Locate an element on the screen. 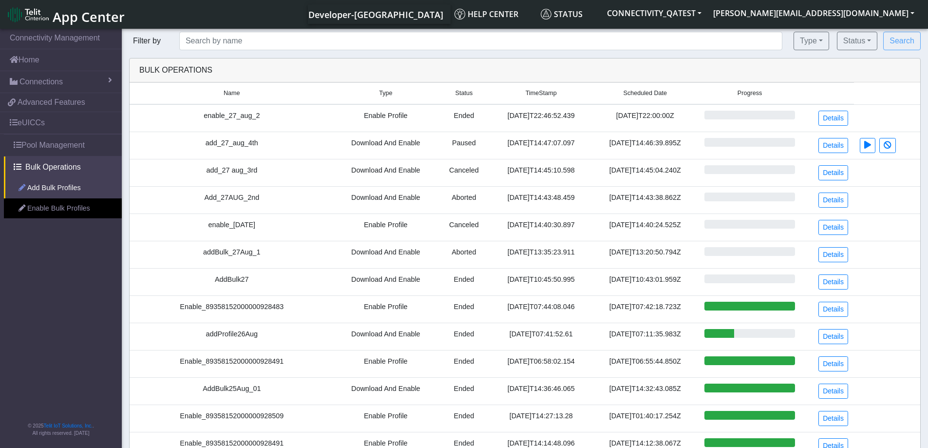 This screenshot has width=928, height=448. a: Help center is located at coordinates (494, 14).